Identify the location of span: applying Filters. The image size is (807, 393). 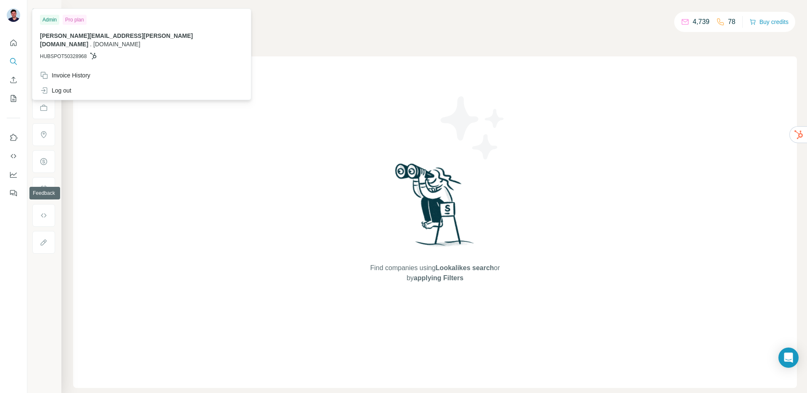
(438, 277).